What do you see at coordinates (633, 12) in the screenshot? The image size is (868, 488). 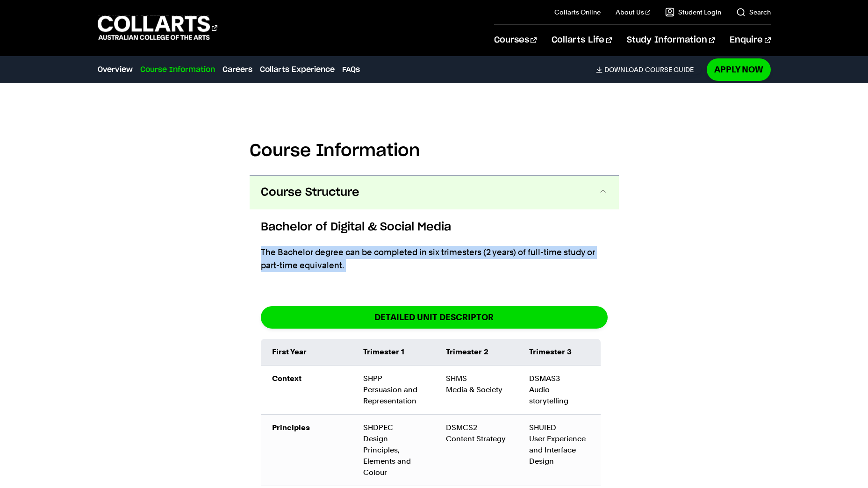 I see `a: About Us` at bounding box center [633, 12].